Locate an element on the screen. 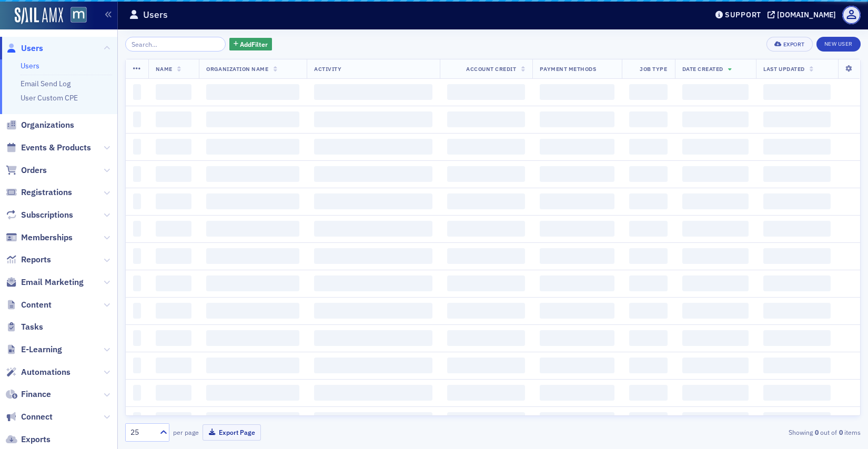 The width and height of the screenshot is (868, 449). button: Export is located at coordinates (789, 44).